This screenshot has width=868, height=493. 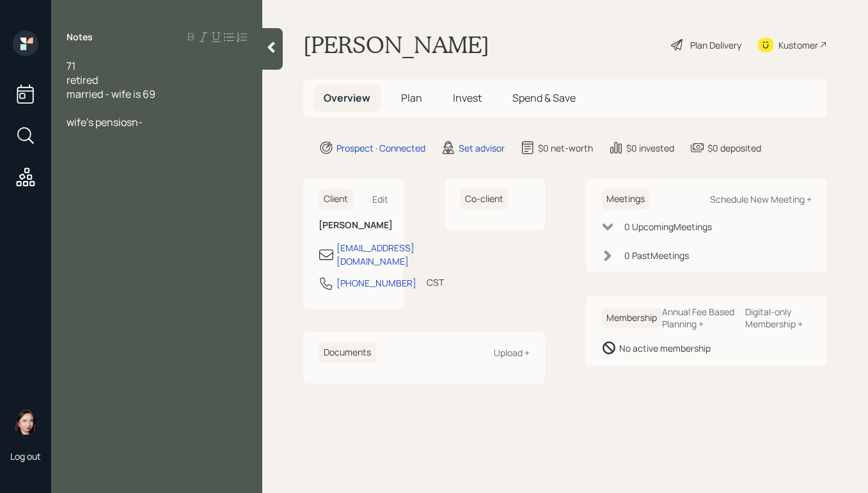 What do you see at coordinates (26, 456) in the screenshot?
I see `div: Log out` at bounding box center [26, 456].